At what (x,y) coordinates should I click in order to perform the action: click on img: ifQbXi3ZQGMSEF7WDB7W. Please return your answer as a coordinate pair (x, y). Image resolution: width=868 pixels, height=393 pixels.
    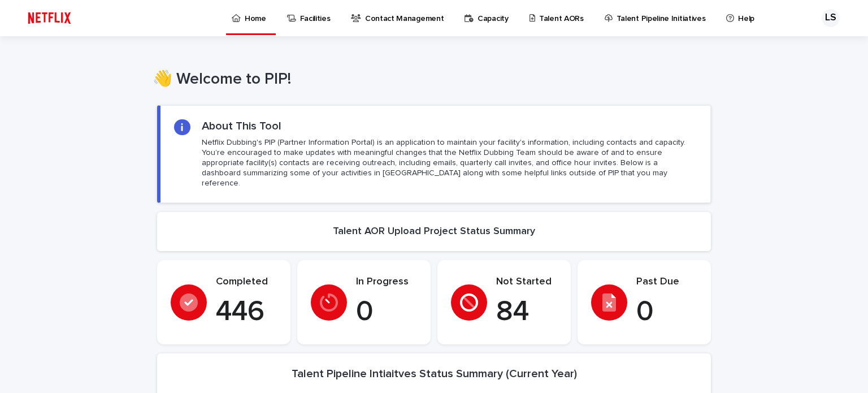
    Looking at the image, I should click on (49, 18).